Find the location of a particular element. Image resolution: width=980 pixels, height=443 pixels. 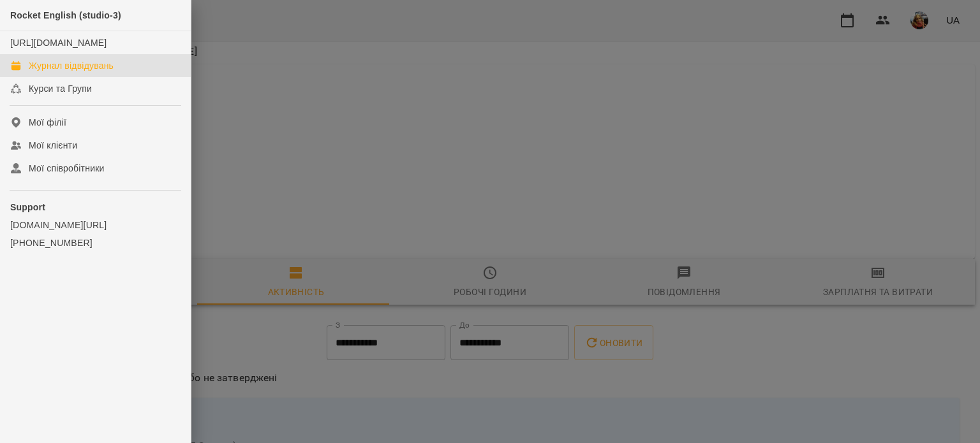

div: Журнал відвідувань is located at coordinates (70, 66).